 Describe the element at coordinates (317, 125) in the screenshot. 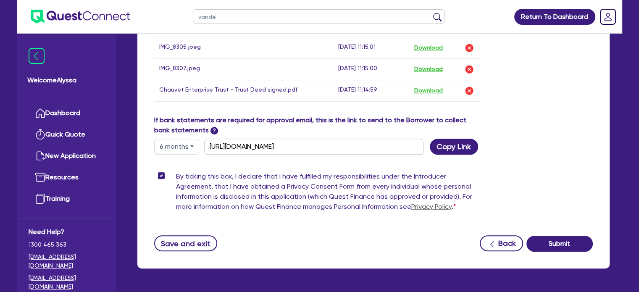

I see `label: If bank statements are required for approval email, this is the link to send to the Borrower to c...` at that location.